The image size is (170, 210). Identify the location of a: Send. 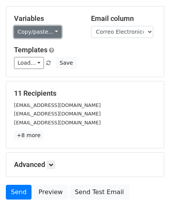
(19, 192).